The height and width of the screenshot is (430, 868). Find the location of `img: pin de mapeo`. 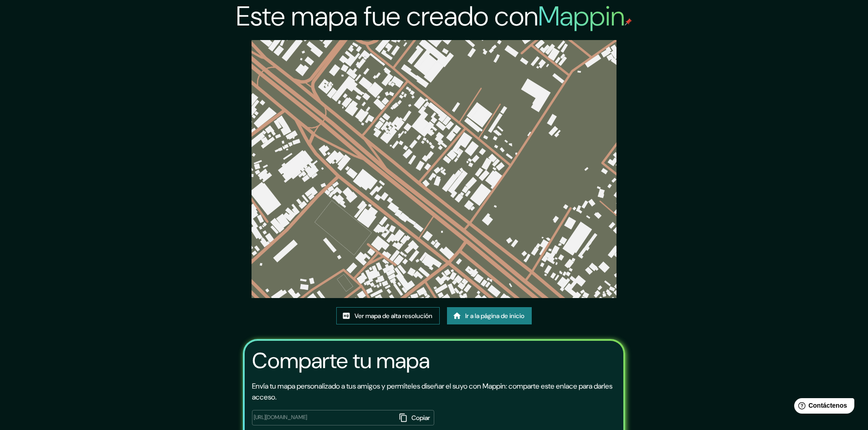

img: pin de mapeo is located at coordinates (628, 22).